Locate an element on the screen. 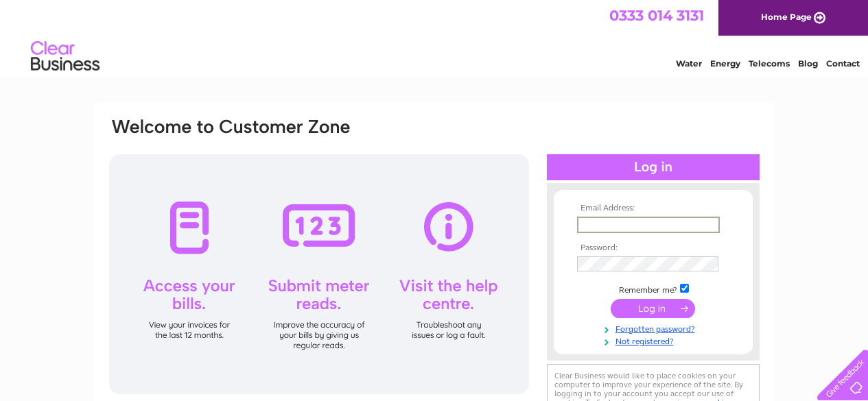 The height and width of the screenshot is (401, 868). input: Submit is located at coordinates (652, 308).